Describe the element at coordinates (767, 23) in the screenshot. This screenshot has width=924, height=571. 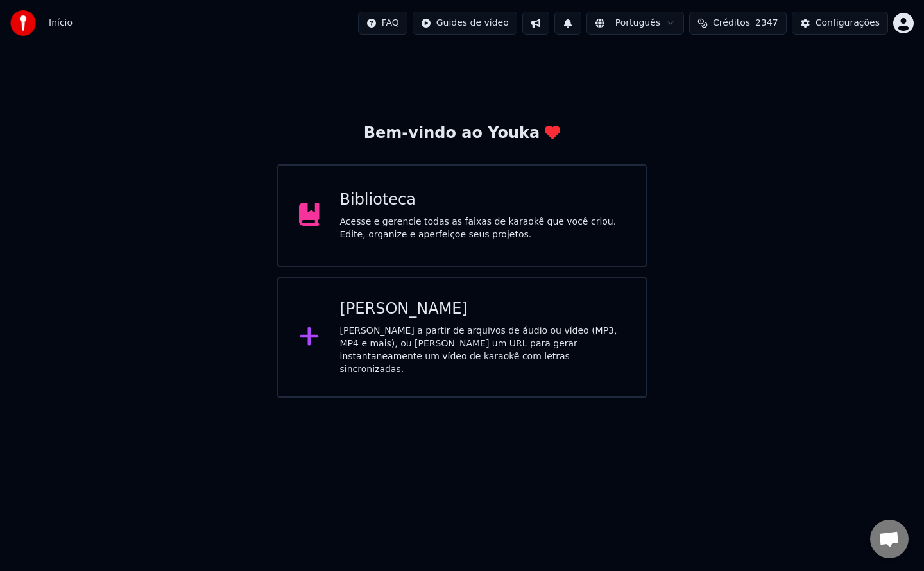
I see `span: 2347` at that location.